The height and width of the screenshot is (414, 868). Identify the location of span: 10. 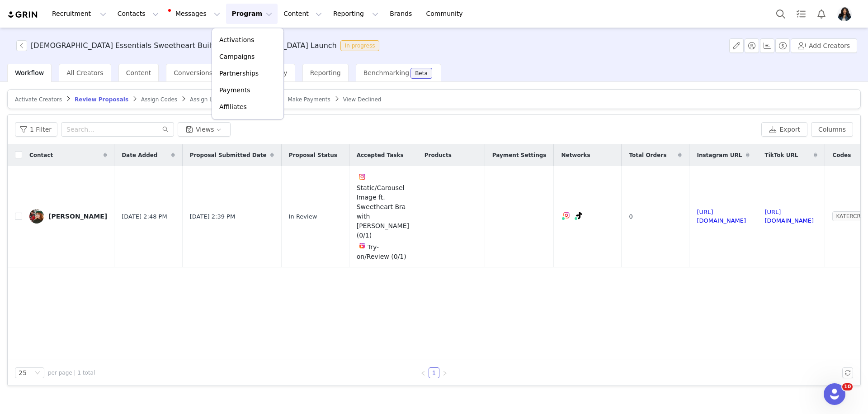
(847, 387).